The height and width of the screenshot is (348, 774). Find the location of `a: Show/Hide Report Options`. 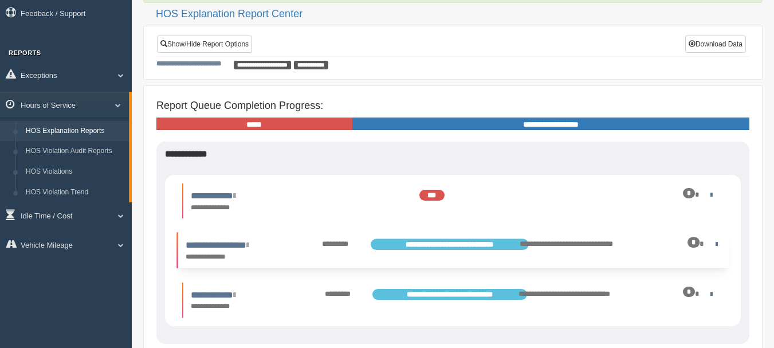

a: Show/Hide Report Options is located at coordinates (205, 44).